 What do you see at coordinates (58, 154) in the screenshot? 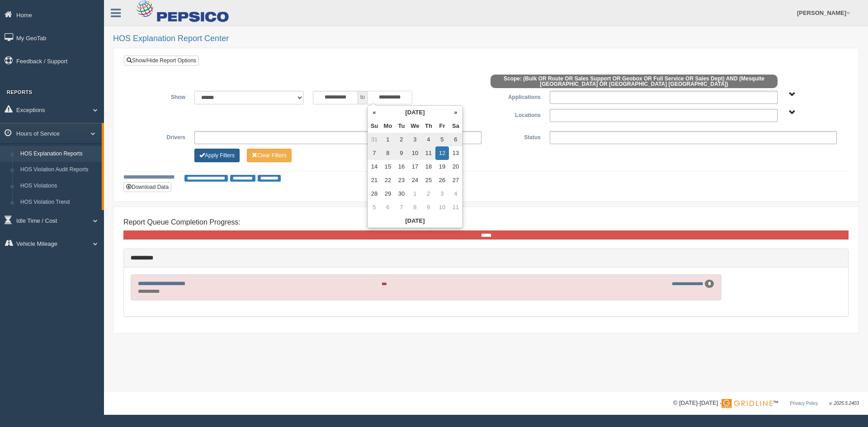
I see `a: HOS Explanation Reports` at bounding box center [58, 154].